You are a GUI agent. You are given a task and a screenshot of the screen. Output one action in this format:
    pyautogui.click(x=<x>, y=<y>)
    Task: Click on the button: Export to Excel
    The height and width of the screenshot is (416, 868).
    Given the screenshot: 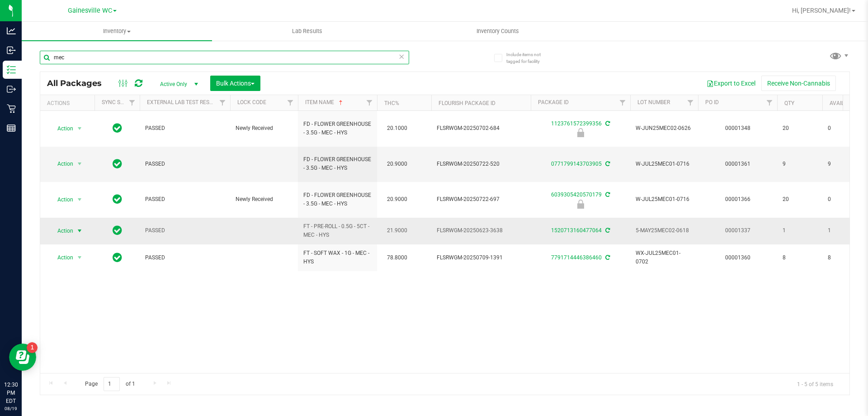 What is the action you would take?
    pyautogui.click(x=731, y=83)
    